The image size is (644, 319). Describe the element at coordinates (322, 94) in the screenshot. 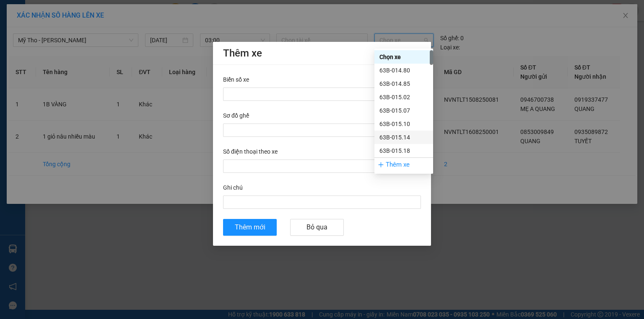

I see `input: Biển số xe` at that location.